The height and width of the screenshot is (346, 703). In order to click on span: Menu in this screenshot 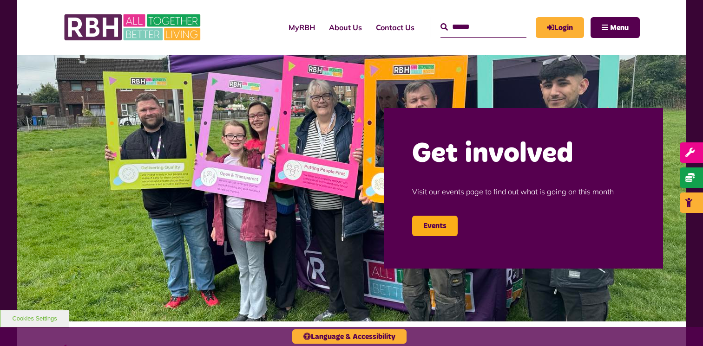, I will do `click(619, 28)`.